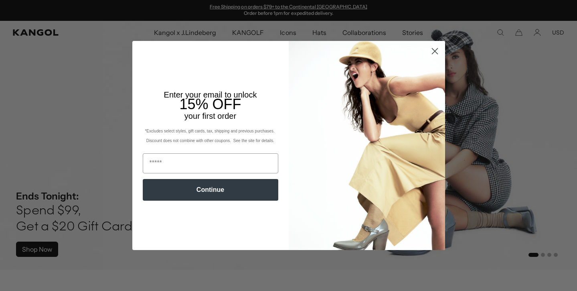 The image size is (577, 291). Describe the element at coordinates (211, 95) in the screenshot. I see `span: Enter your email to unlock` at that location.